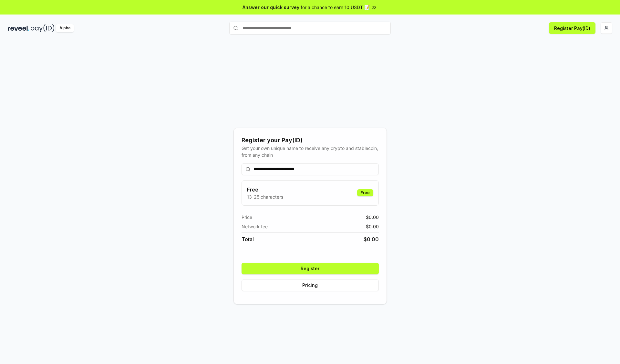  Describe the element at coordinates (265, 197) in the screenshot. I see `p: 13-25 characters` at that location.